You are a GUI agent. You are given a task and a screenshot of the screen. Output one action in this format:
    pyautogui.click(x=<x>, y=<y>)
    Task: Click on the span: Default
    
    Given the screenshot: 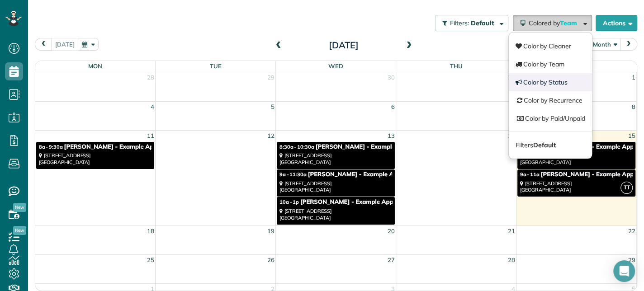 What is the action you would take?
    pyautogui.click(x=482, y=23)
    